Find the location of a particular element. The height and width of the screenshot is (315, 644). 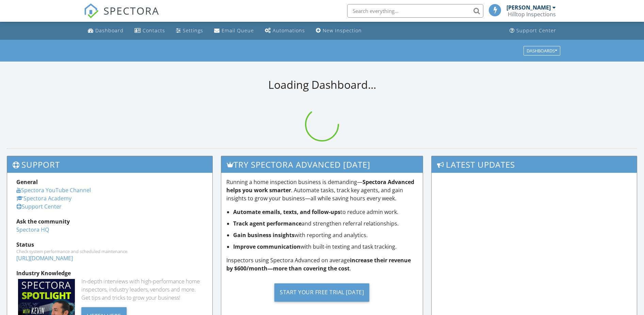

button: Dashboards is located at coordinates (541, 51).